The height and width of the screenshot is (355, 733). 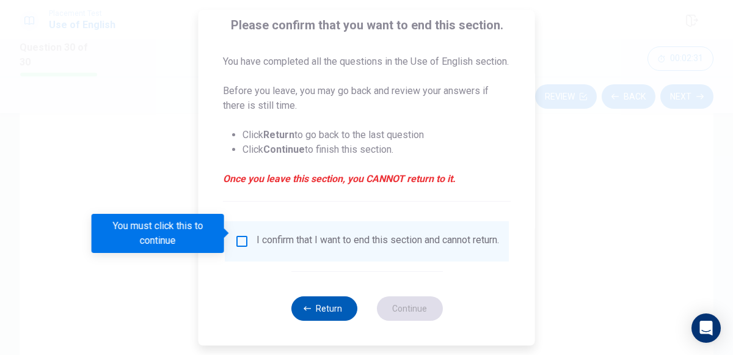 What do you see at coordinates (242, 241) in the screenshot?
I see `span: You must click this to continue` at bounding box center [242, 241].